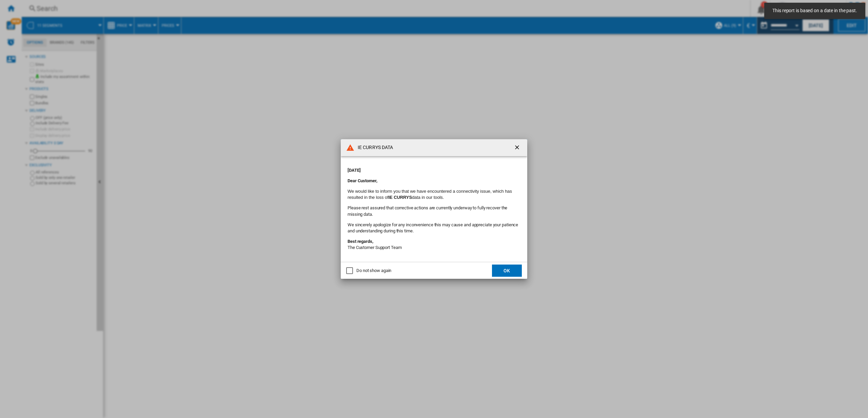 The width and height of the screenshot is (868, 418). I want to click on b: IE CURRYS, so click(400, 198).